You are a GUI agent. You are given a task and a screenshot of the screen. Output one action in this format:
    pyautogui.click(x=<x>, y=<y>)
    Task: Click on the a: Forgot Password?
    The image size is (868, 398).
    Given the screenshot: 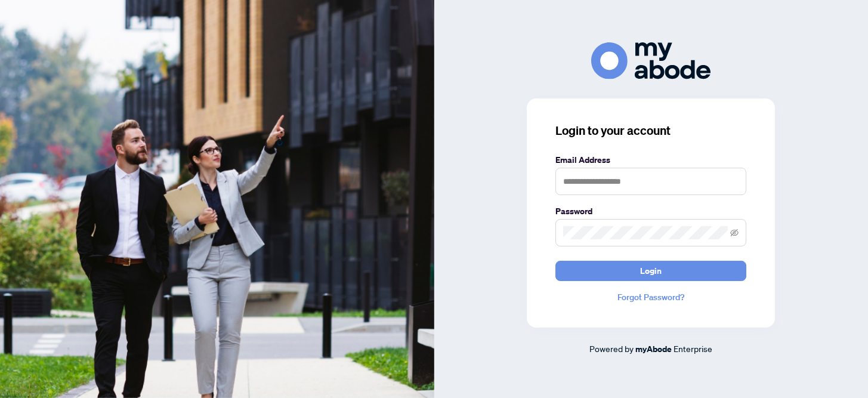 What is the action you would take?
    pyautogui.click(x=651, y=297)
    